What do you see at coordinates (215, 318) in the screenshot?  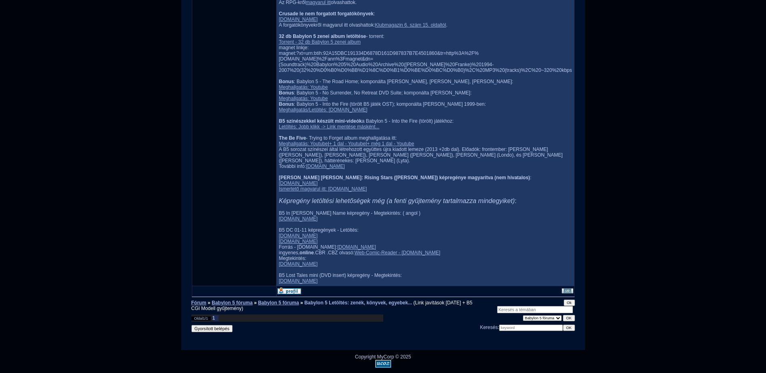 I see `li: 1` at bounding box center [215, 318].